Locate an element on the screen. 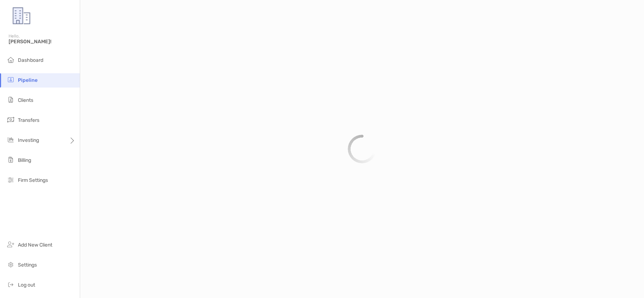  img: add_new_client icon is located at coordinates (11, 245).